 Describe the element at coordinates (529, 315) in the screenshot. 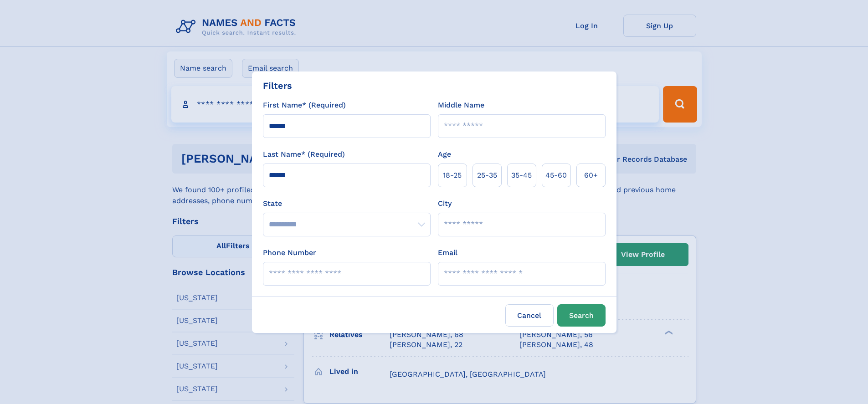

I see `label: Cancel` at that location.